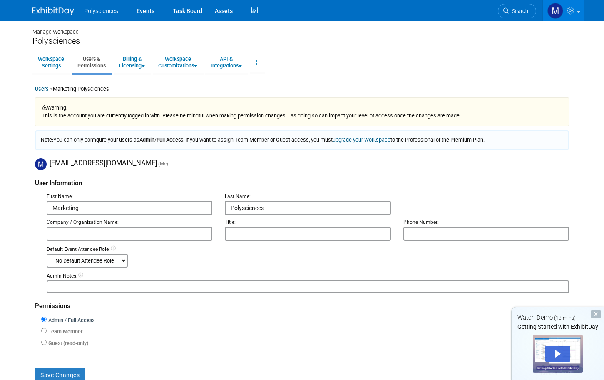 This screenshot has height=380, width=604. I want to click on div: Dismiss, so click(596, 314).